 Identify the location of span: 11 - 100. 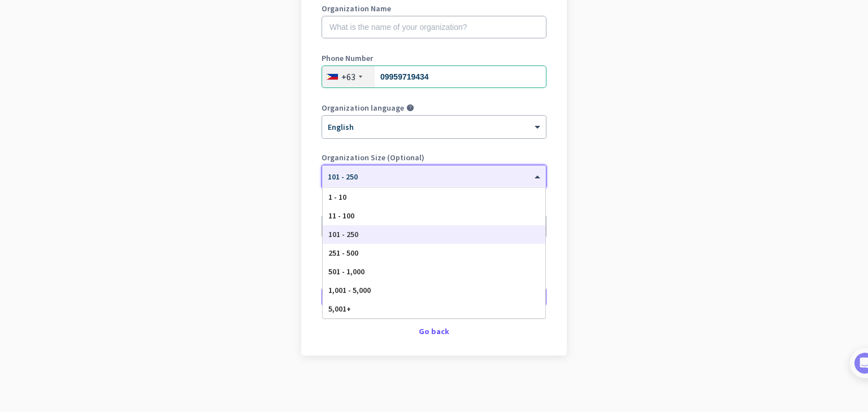
(342, 216).